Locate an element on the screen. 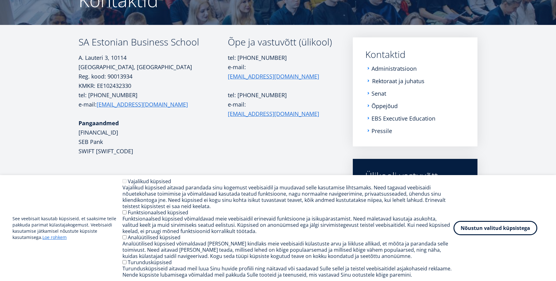 The height and width of the screenshot is (281, 556). label: Vajalikud küpsised is located at coordinates (149, 181).